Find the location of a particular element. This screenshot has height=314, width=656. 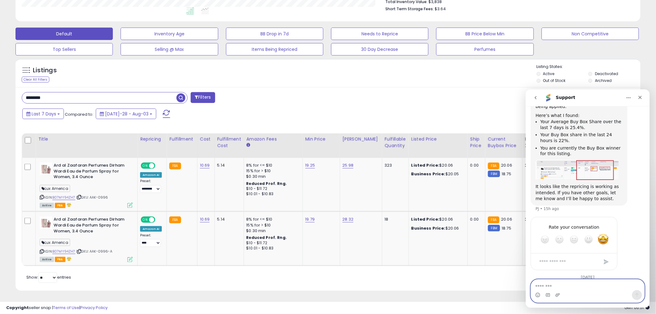

span: Compared to: is located at coordinates (79, 114).